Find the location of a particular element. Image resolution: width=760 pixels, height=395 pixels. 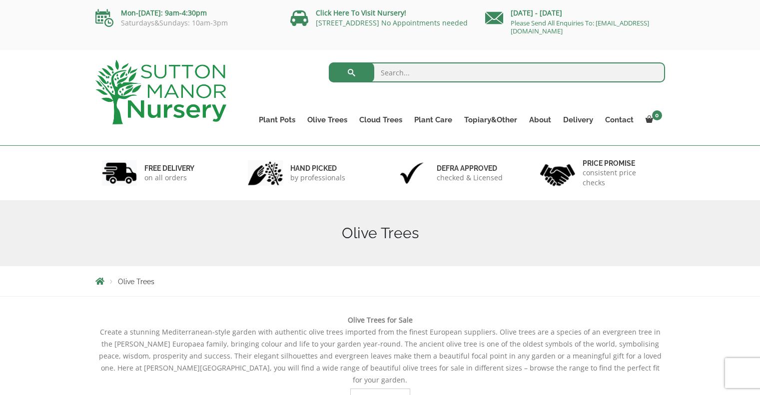

span: 0 is located at coordinates (657, 115).